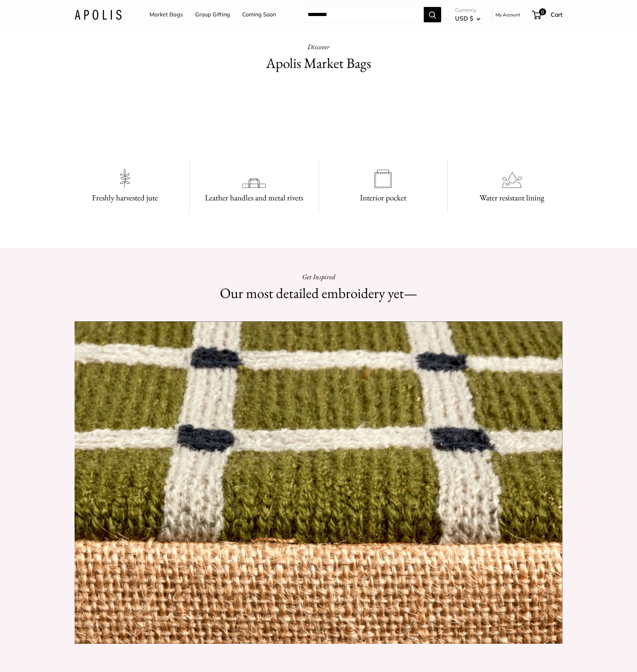 The width and height of the screenshot is (637, 672). Describe the element at coordinates (465, 18) in the screenshot. I see `span: USD $` at that location.